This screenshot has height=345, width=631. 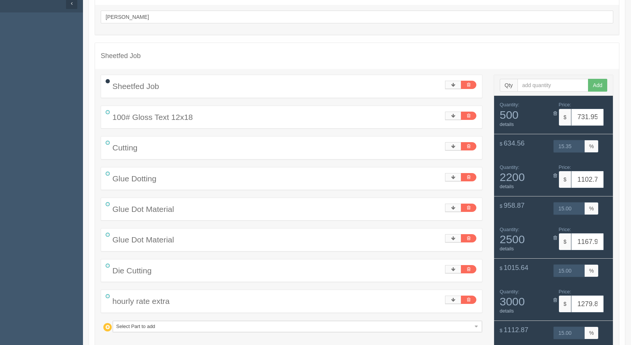 What do you see at coordinates (125, 147) in the screenshot?
I see `span: Cutting` at bounding box center [125, 147].